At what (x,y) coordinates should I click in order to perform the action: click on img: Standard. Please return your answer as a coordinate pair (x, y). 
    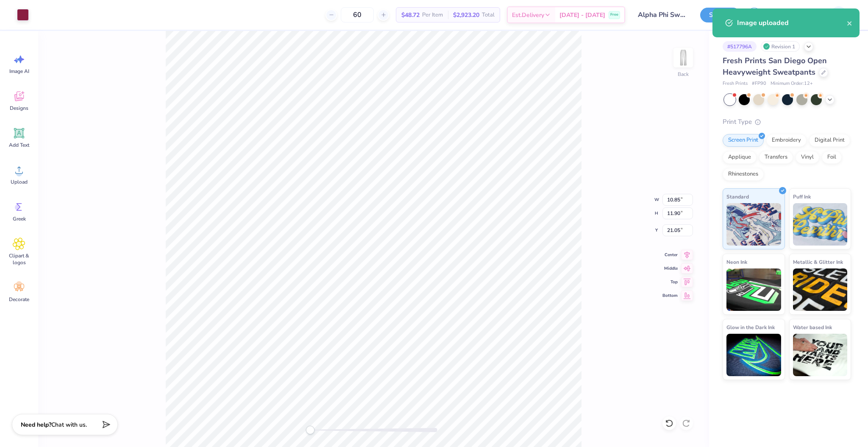
    Looking at the image, I should click on (754, 224).